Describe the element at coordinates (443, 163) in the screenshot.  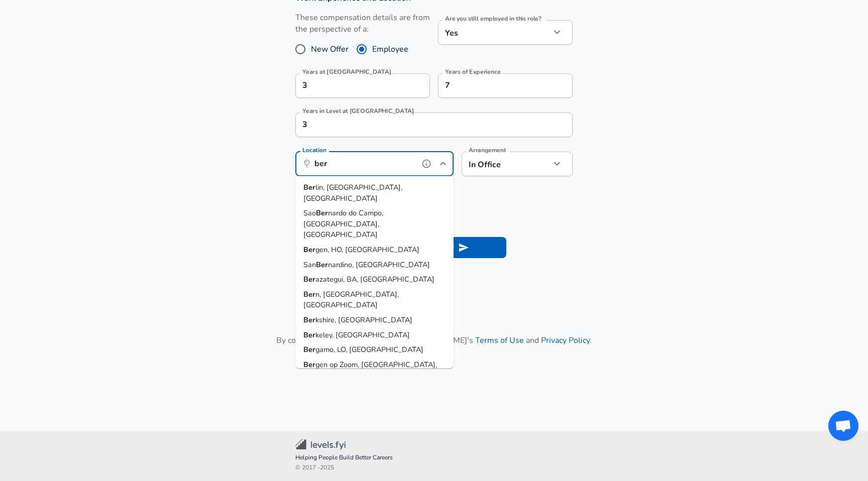
I see `button: Close` at that location.